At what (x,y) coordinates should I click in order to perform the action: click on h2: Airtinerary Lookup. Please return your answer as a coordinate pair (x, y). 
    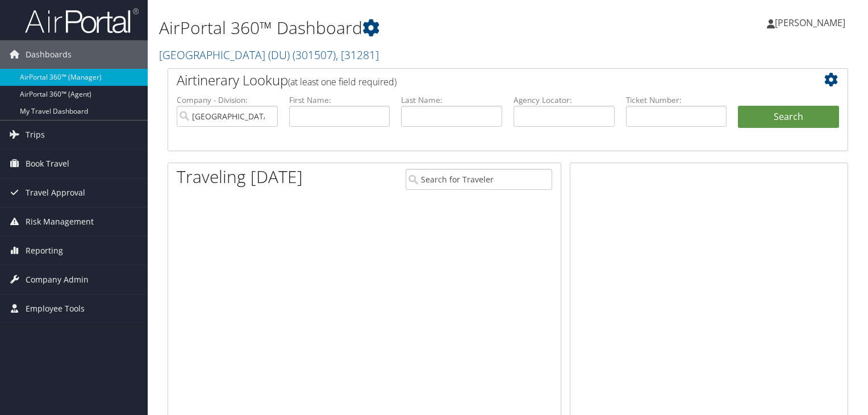
    Looking at the image, I should click on (479, 80).